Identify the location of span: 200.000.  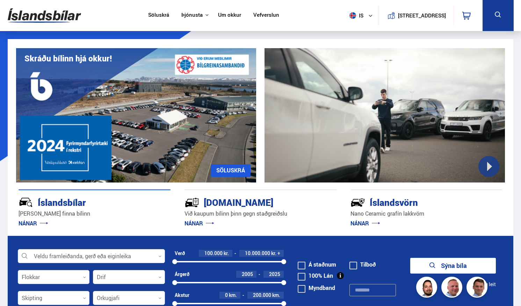
(262, 295).